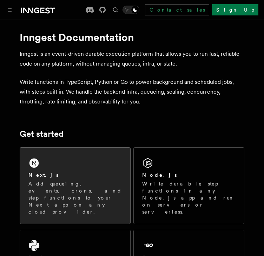  I want to click on h2: Node.js, so click(159, 175).